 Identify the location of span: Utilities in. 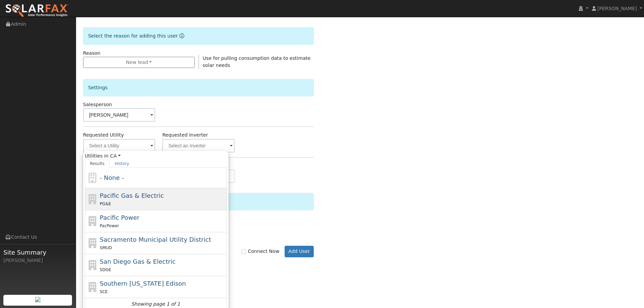
(156, 156).